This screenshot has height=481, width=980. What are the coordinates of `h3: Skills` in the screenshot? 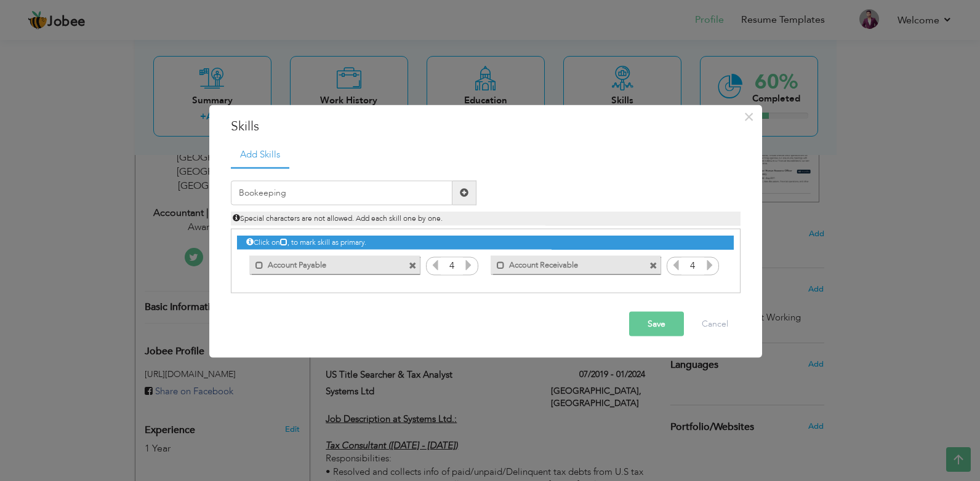 It's located at (486, 127).